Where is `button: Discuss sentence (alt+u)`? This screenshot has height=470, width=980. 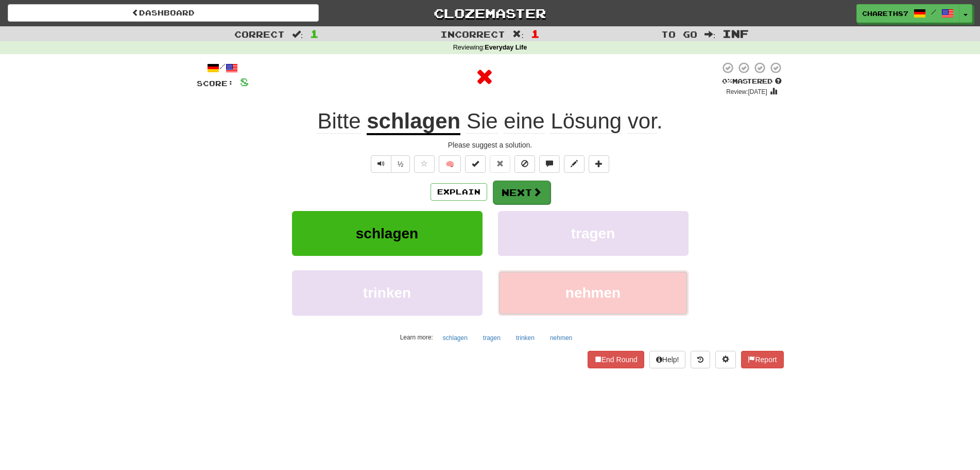
button: Discuss sentence (alt+u) is located at coordinates (549, 164).